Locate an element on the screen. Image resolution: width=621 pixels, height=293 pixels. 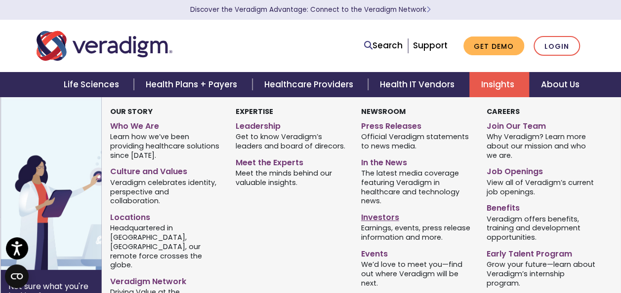
a: Support is located at coordinates (430, 45).